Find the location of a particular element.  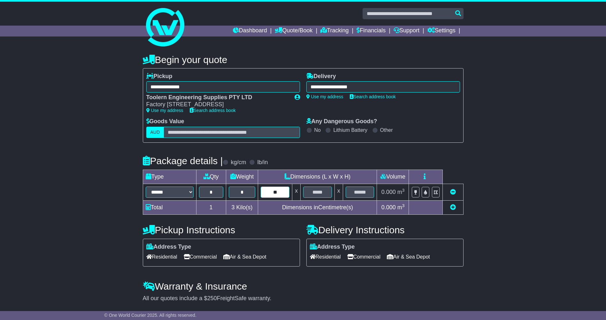

a: Quote/Book is located at coordinates (294, 31).